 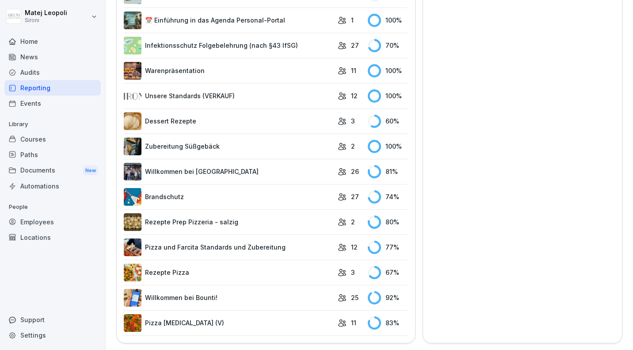 I want to click on a: 📅 Einführung in das Agenda Personal-Portal, so click(x=229, y=20).